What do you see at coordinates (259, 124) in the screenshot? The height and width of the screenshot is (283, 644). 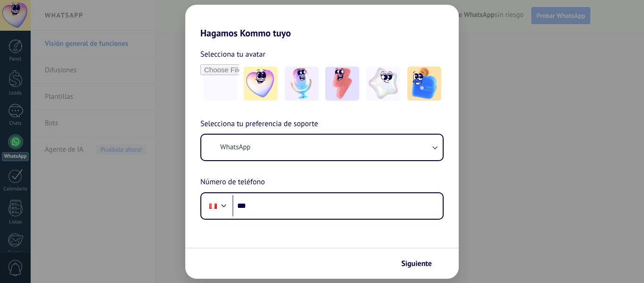 I see `span: Selecciona tu preferencia de soporte` at bounding box center [259, 124].